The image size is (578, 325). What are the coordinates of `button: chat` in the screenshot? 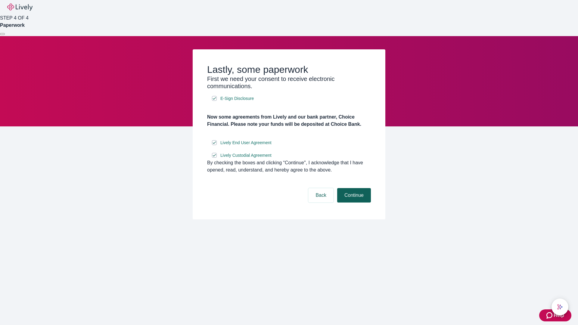 It's located at (560, 307).